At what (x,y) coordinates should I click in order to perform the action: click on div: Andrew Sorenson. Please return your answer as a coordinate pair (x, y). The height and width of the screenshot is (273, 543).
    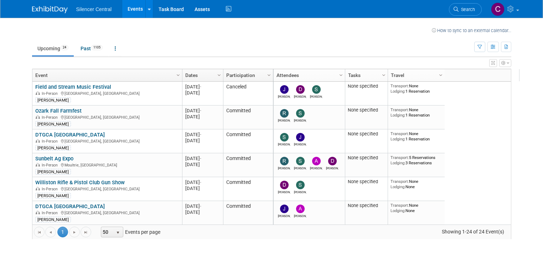
    Looking at the image, I should click on (316, 167).